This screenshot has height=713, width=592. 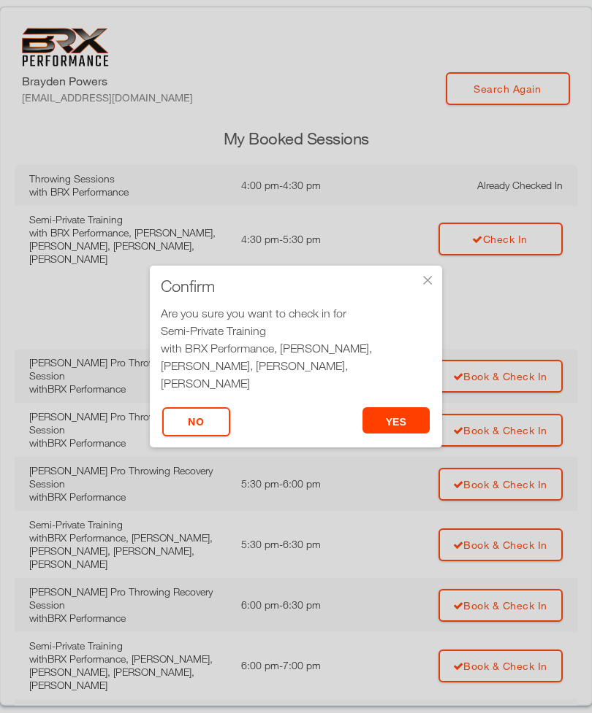 What do you see at coordinates (188, 286) in the screenshot?
I see `span: Confirm` at bounding box center [188, 286].